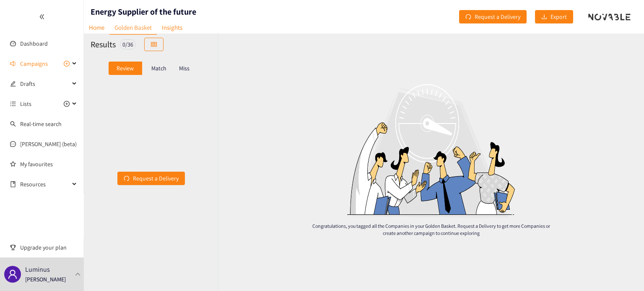  What do you see at coordinates (431, 229) in the screenshot?
I see `p: Congratulations, you tagged all the Companies in your Golden Basket. Request a Delivery to get mo...` at bounding box center [431, 229].